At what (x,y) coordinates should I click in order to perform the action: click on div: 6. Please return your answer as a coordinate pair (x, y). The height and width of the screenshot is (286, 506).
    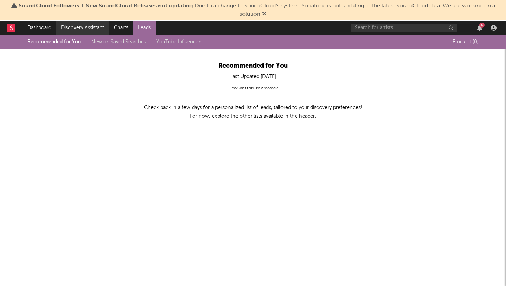
    Looking at the image, I should click on (482, 25).